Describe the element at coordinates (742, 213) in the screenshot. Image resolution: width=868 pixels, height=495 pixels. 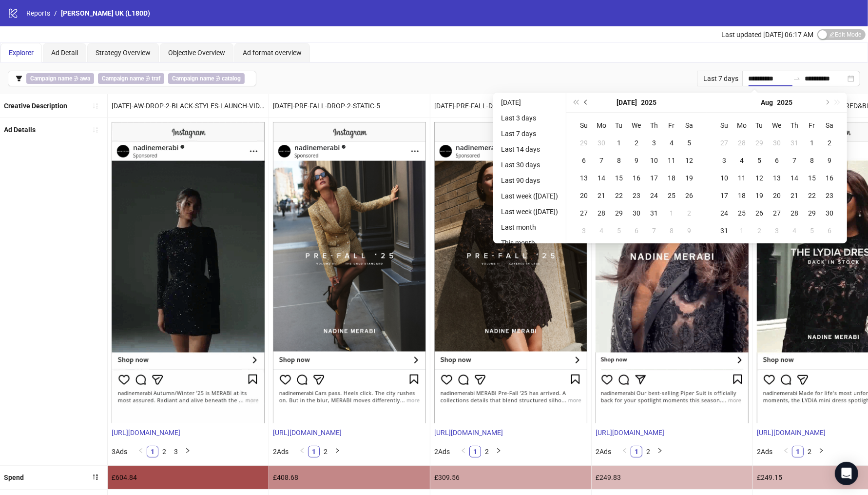
I see `td: 2025-08-25` at that location.